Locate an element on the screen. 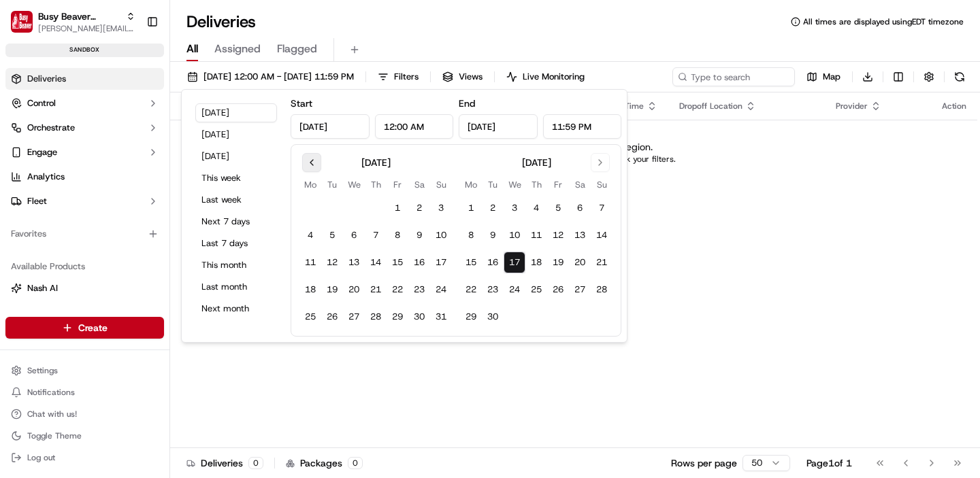 This screenshot has width=980, height=478. span: Provider is located at coordinates (851, 106).